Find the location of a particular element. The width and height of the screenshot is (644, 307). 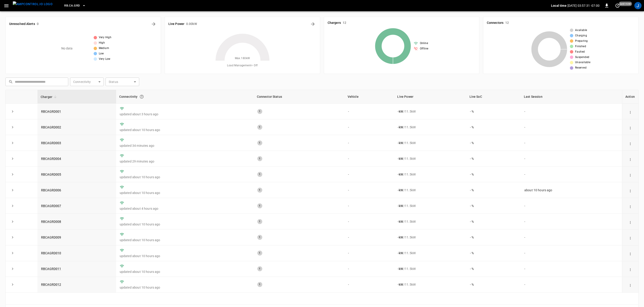

a: RBCAGRD004 is located at coordinates (51, 159).